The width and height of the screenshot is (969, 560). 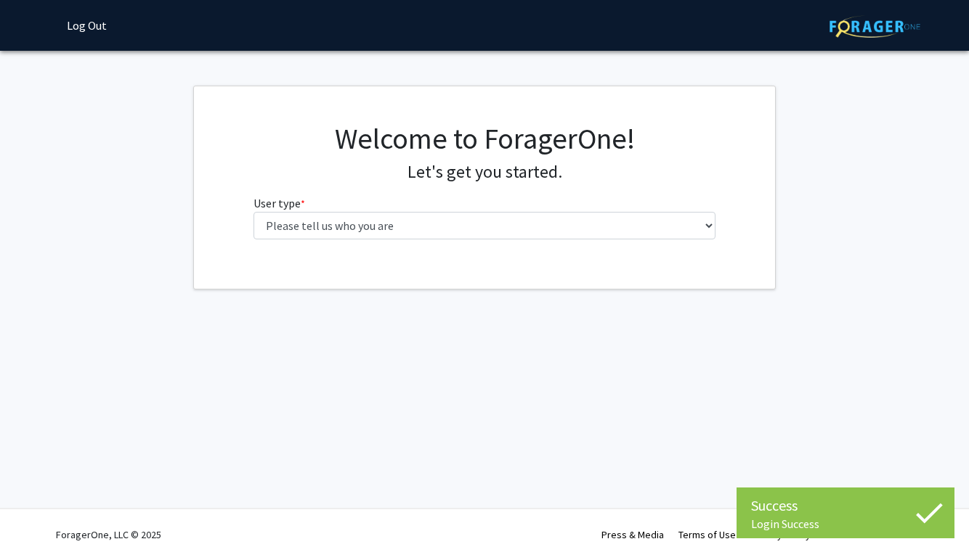 I want to click on h4: Let's get you started., so click(x=484, y=172).